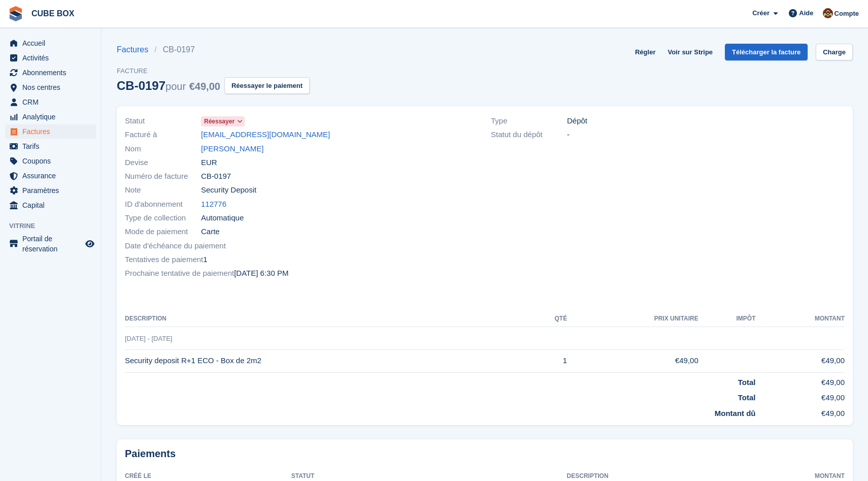 The height and width of the screenshot is (481, 868). Describe the element at coordinates (135, 49) in the screenshot. I see `a: Factures` at that location.